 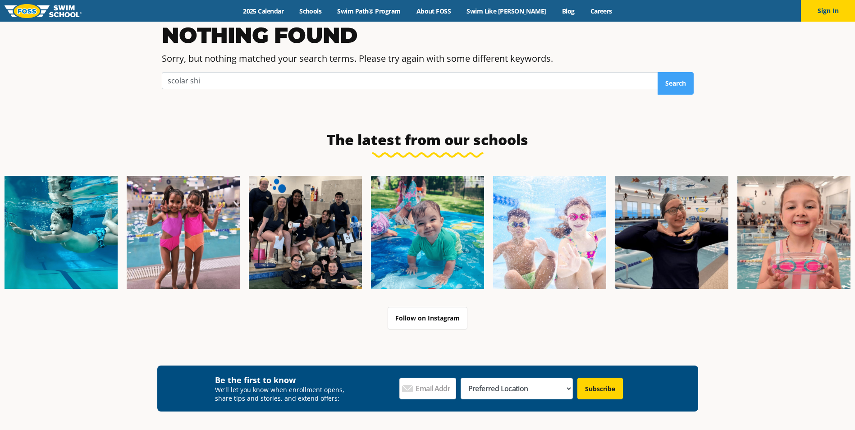 I want to click on input: Subscribe, so click(x=600, y=388).